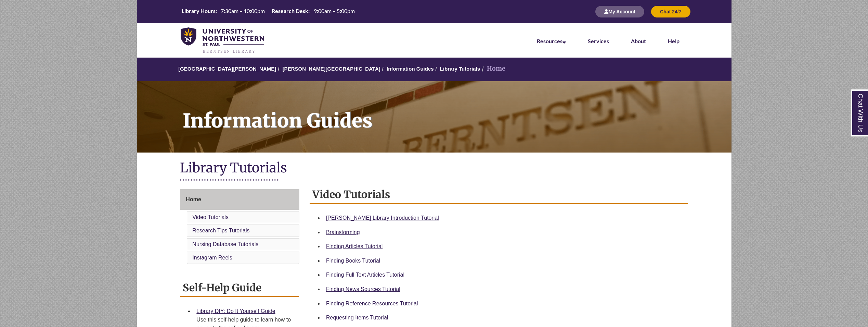 The width and height of the screenshot is (868, 327). I want to click on button: Chat 24/7, so click(670, 11).